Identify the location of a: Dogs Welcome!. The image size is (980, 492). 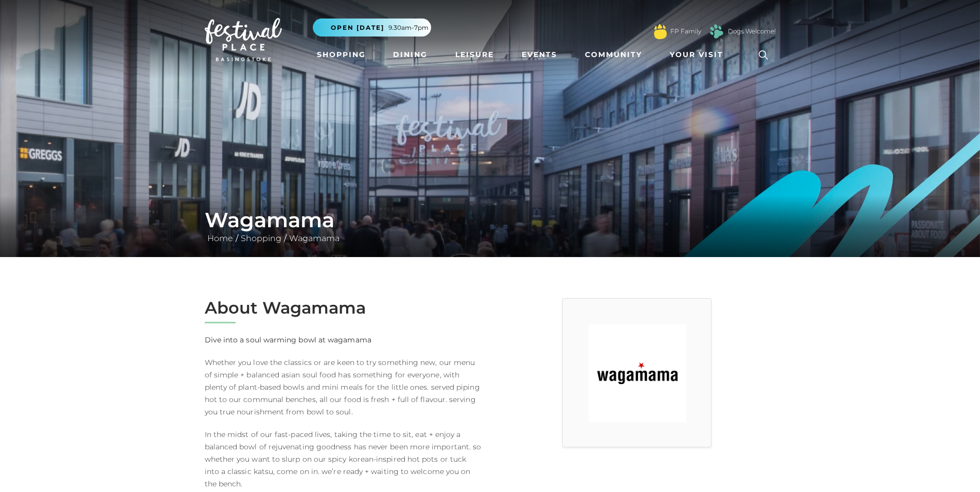
(752, 31).